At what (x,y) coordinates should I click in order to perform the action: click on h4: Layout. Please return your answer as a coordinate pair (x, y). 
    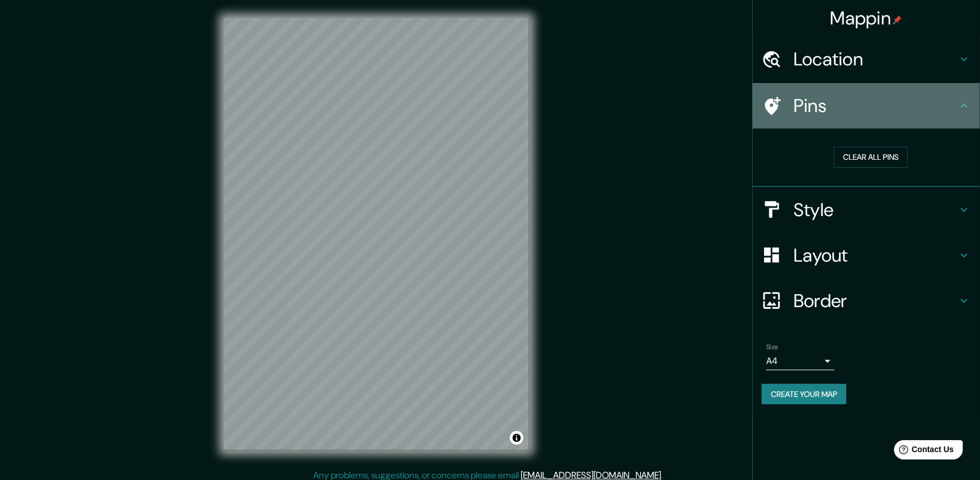
    Looking at the image, I should click on (875, 256).